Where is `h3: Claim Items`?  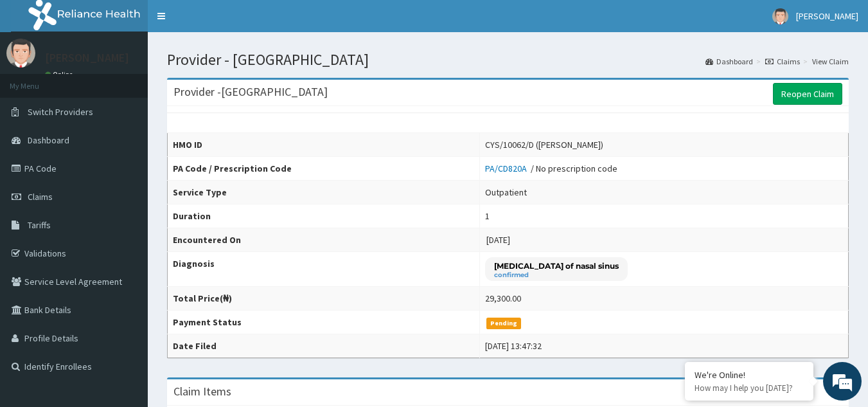 h3: Claim Items is located at coordinates (203, 391).